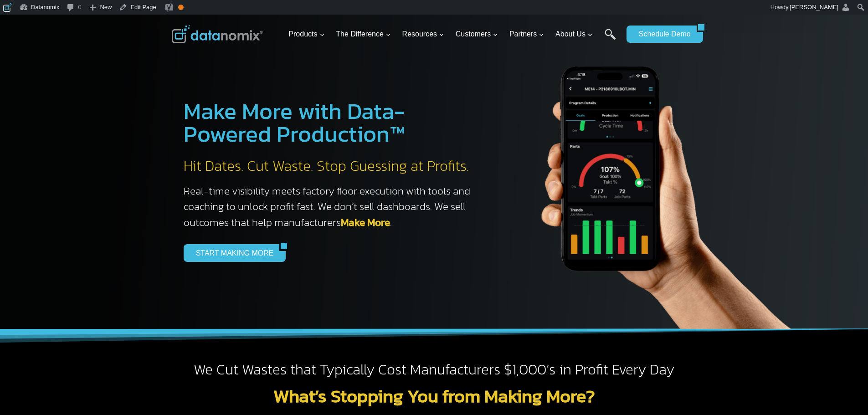 The image size is (868, 415). I want to click on h2: We Cut Wastes that Typically Cost Manufacturers $1,000’s in Profit Every Day, so click(434, 370).